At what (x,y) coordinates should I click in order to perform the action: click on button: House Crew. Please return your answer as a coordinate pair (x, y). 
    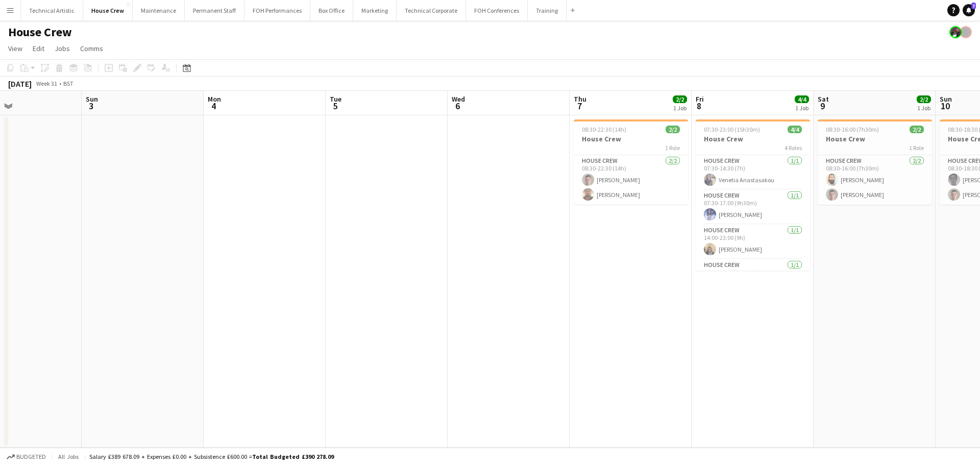
    Looking at the image, I should click on (108, 10).